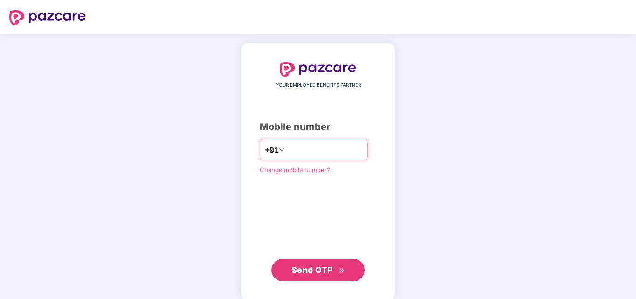  What do you see at coordinates (312, 270) in the screenshot?
I see `span: Send OTP` at bounding box center [312, 270].